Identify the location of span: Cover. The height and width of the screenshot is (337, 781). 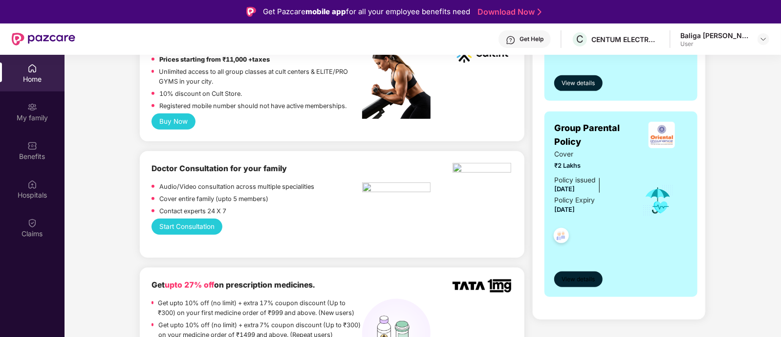
(591, 154).